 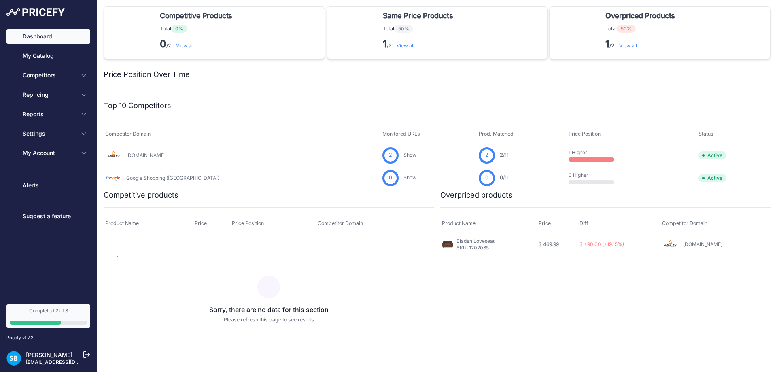 What do you see at coordinates (602, 244) in the screenshot?
I see `span: $ +90.00 (+19.15%)` at bounding box center [602, 244].